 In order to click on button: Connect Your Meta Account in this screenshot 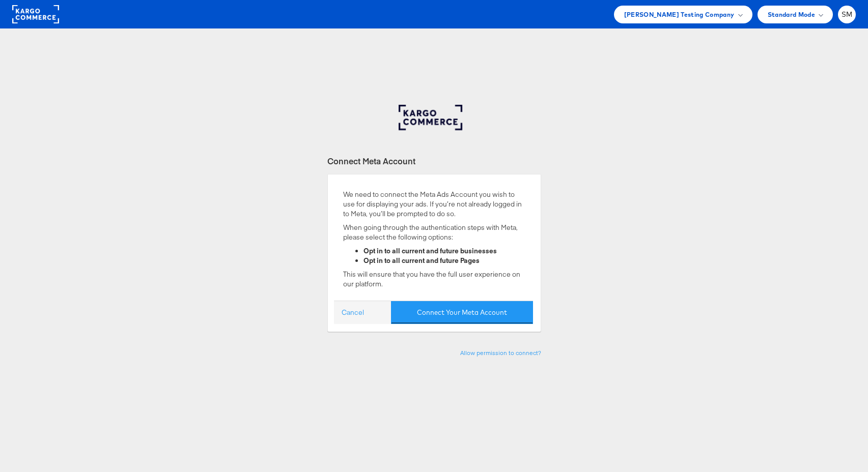, I will do `click(462, 312)`.